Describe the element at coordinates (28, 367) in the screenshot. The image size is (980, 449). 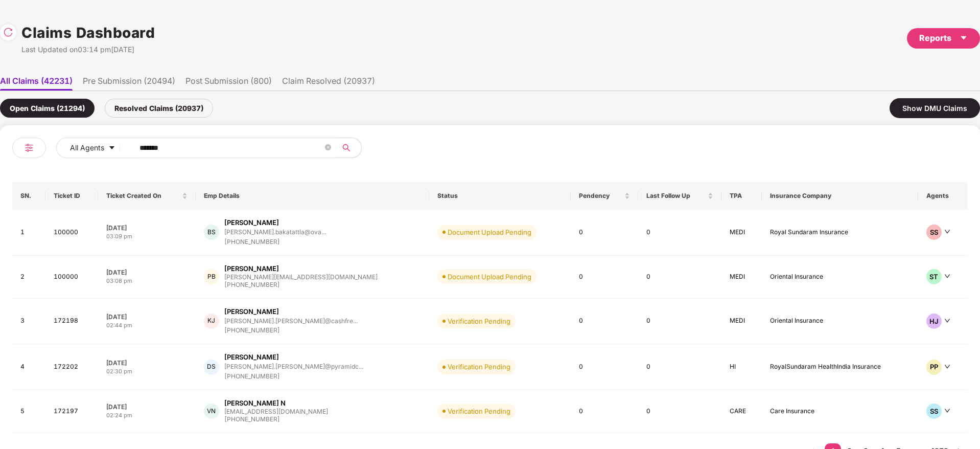
I see `td: 4` at that location.